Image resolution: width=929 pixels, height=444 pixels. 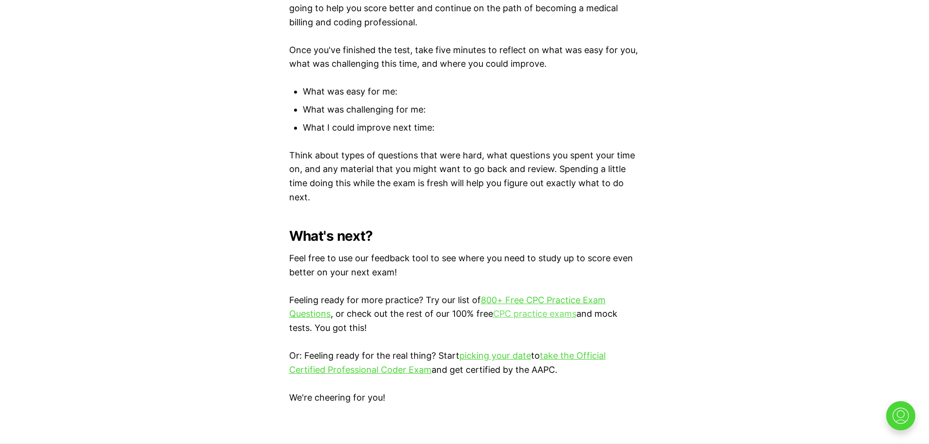 I want to click on a: CPC practice exams, so click(x=535, y=314).